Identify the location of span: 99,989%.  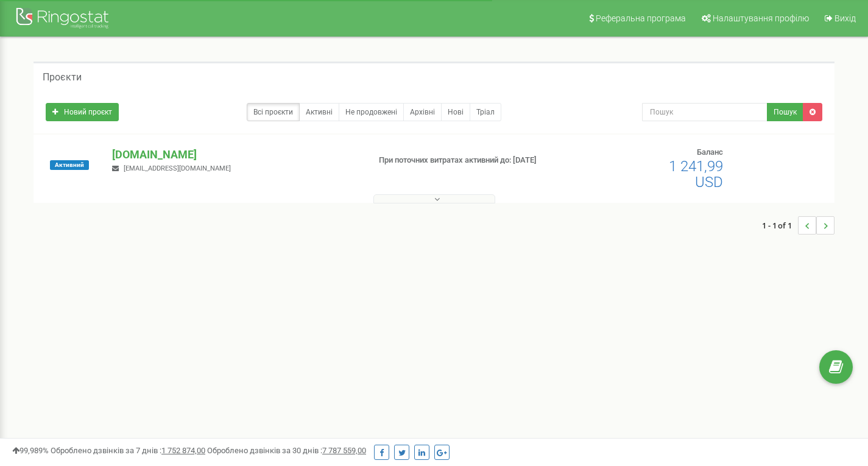
(30, 450).